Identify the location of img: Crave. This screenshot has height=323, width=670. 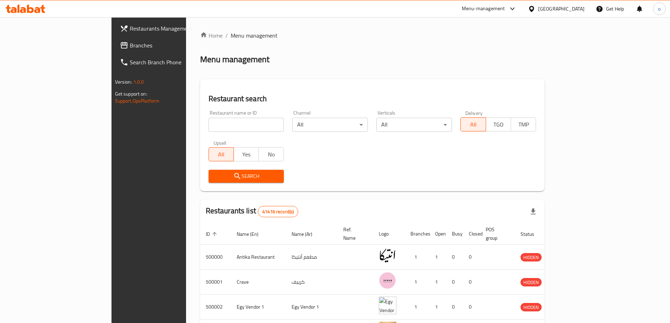
(388, 281).